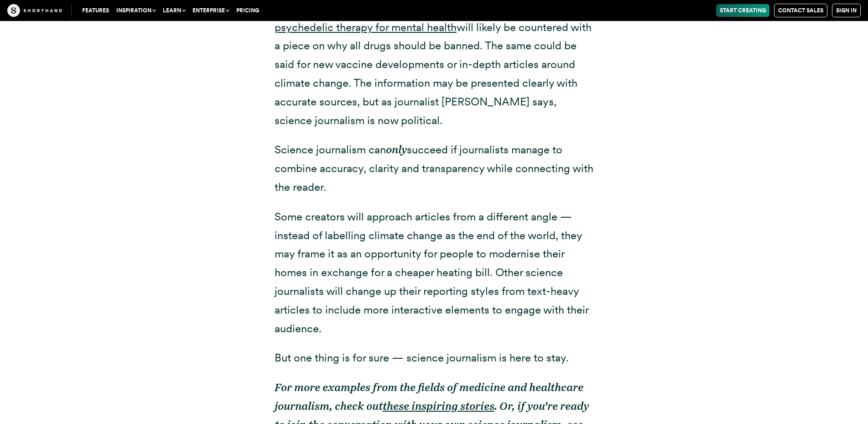 The image size is (868, 424). I want to click on em: For more examples from the fields of medicine and healthcare journalism, check out, so click(429, 397).